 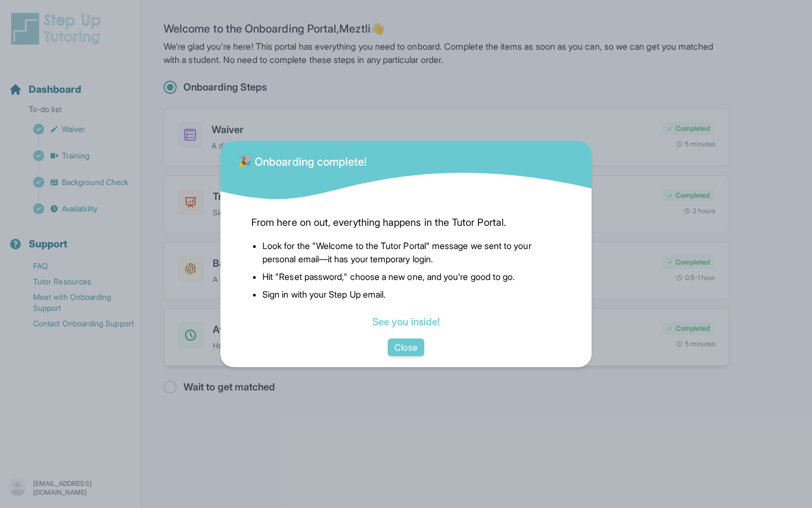 I want to click on li: Hit "Reset password," choose a new one, and you're good to go., so click(x=412, y=277).